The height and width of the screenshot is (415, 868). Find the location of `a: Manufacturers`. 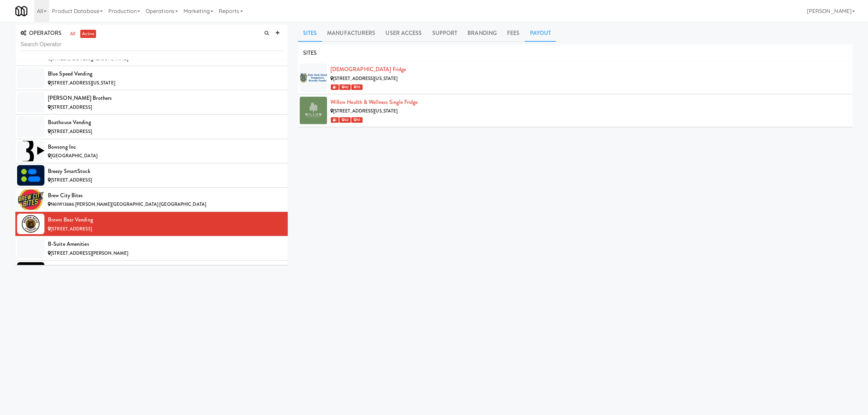

a: Manufacturers is located at coordinates (351, 33).